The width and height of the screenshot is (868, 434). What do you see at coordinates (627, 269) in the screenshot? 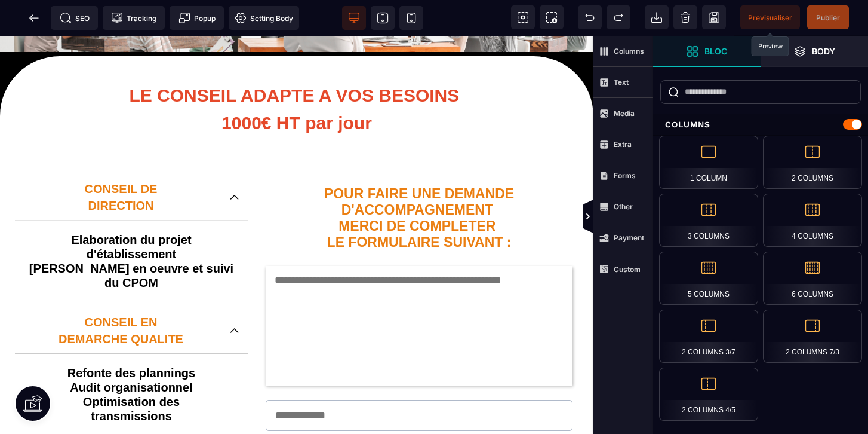
I see `strong: Custom` at bounding box center [627, 269].